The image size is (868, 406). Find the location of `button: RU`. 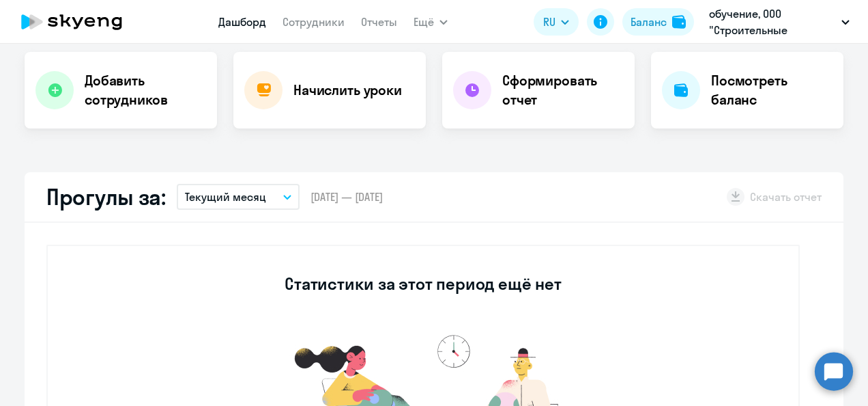

button: RU is located at coordinates (556, 22).